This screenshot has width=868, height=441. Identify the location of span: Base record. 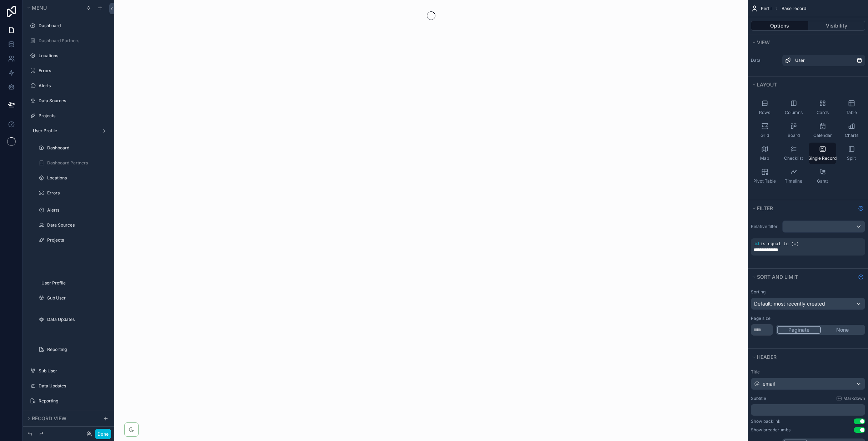
(794, 9).